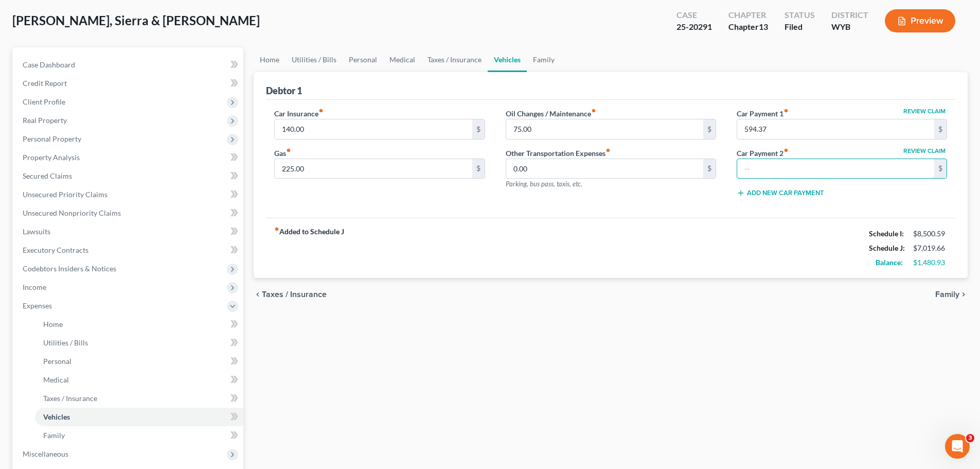  I want to click on button: chevron_left Taxes / Insurance, so click(290, 294).